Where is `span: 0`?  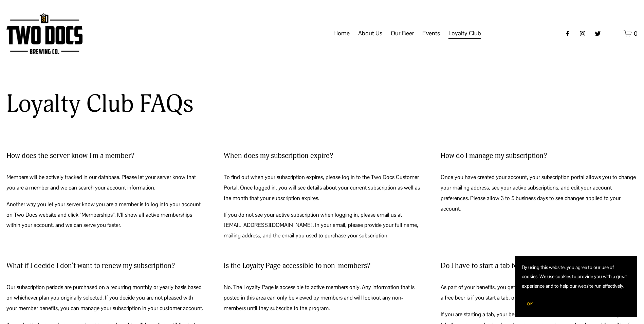
span: 0 is located at coordinates (635, 33).